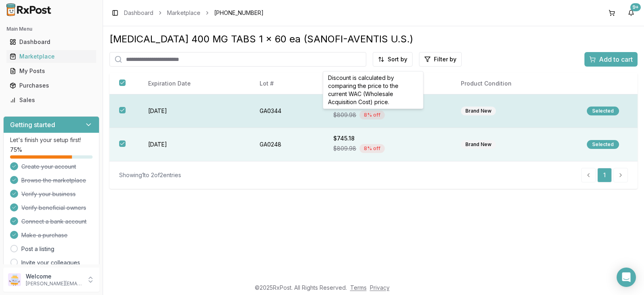 This screenshot has width=644, height=295. What do you see at coordinates (373, 90) in the screenshot?
I see `p: Discount is calculated by comparing the price to the current WAC (Wholesale Acquisition Cost) price.` at bounding box center [373, 90].